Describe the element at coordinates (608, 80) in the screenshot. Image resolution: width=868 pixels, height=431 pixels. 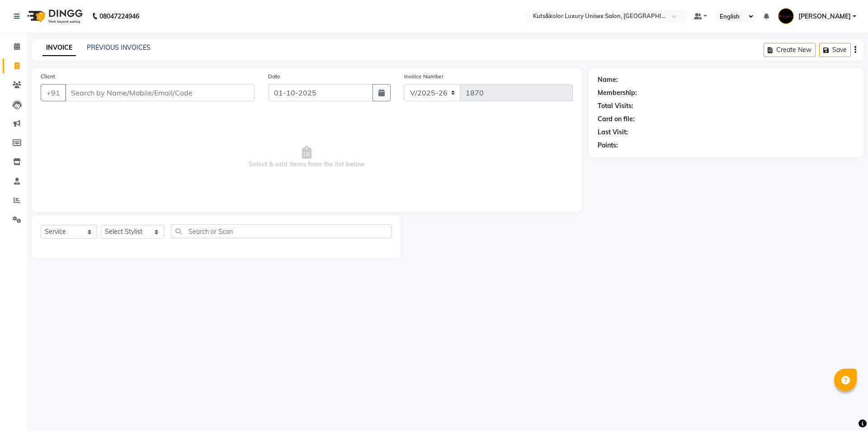
I see `div: Name:` at that location.